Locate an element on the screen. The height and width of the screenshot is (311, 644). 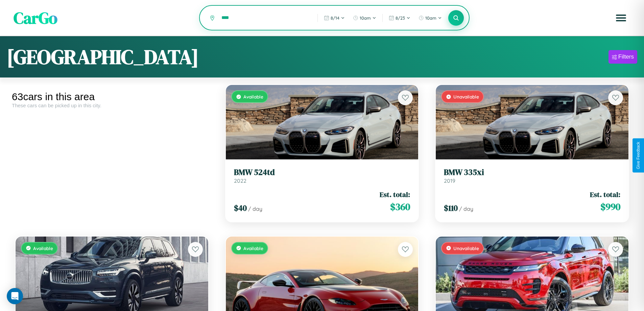
a: BMW 524td2022 is located at coordinates (322, 176).